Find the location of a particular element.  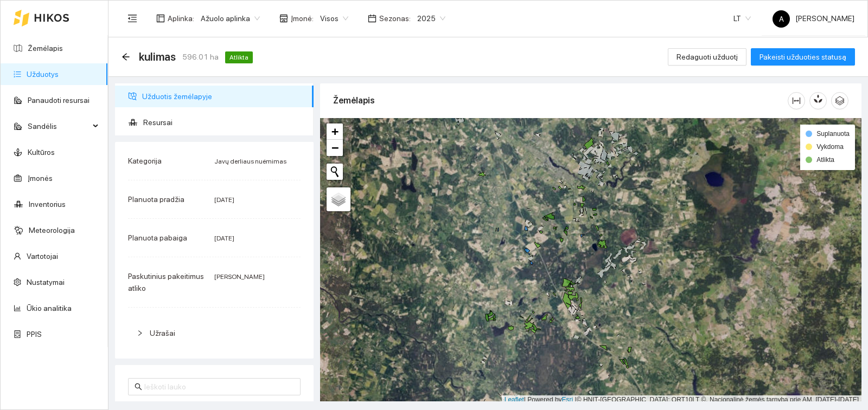

span: 596.01 ha is located at coordinates (200, 57).